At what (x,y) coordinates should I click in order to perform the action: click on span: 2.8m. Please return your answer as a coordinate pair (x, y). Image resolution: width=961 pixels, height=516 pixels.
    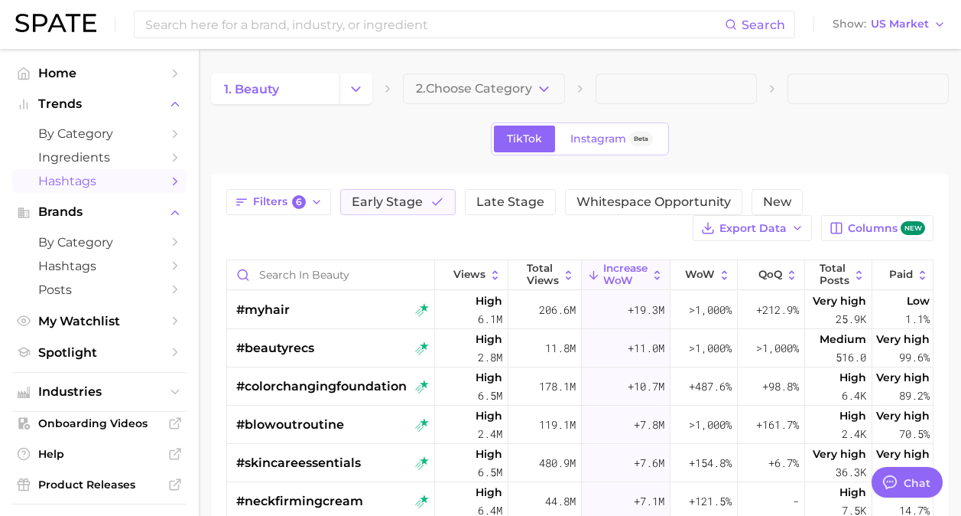
    Looking at the image, I should click on (490, 357).